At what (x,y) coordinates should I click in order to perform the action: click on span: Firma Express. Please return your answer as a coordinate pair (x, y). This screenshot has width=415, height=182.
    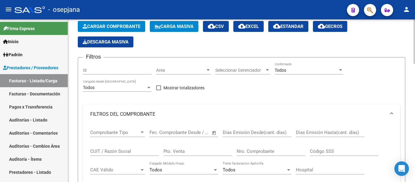
    Looking at the image, I should click on (19, 29).